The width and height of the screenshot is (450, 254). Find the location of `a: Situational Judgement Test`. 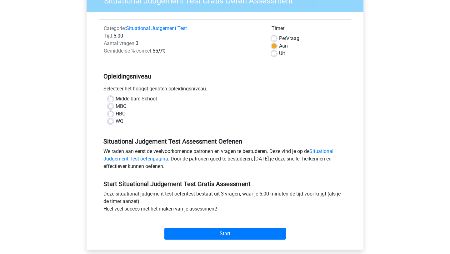

a: Situational Judgement Test is located at coordinates (156, 28).